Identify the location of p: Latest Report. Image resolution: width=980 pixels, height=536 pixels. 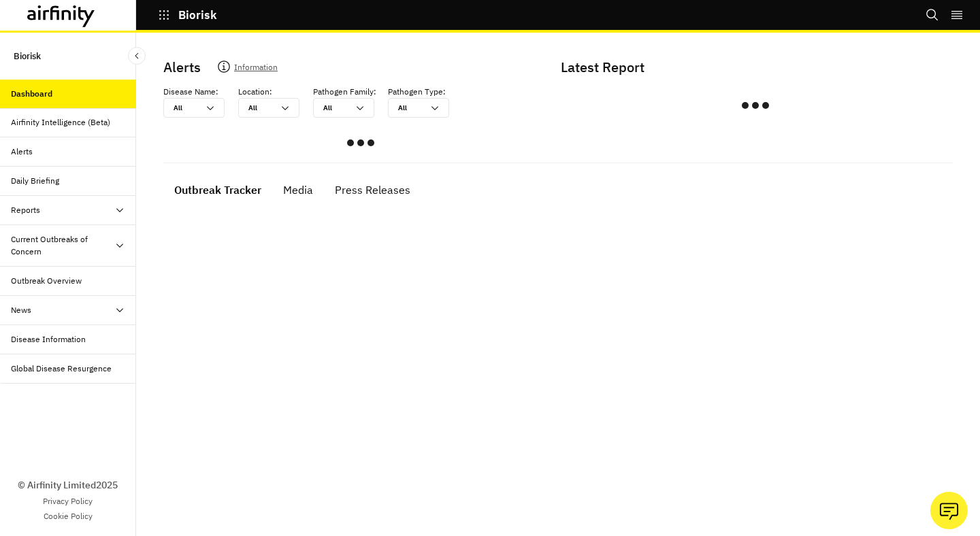
(754, 67).